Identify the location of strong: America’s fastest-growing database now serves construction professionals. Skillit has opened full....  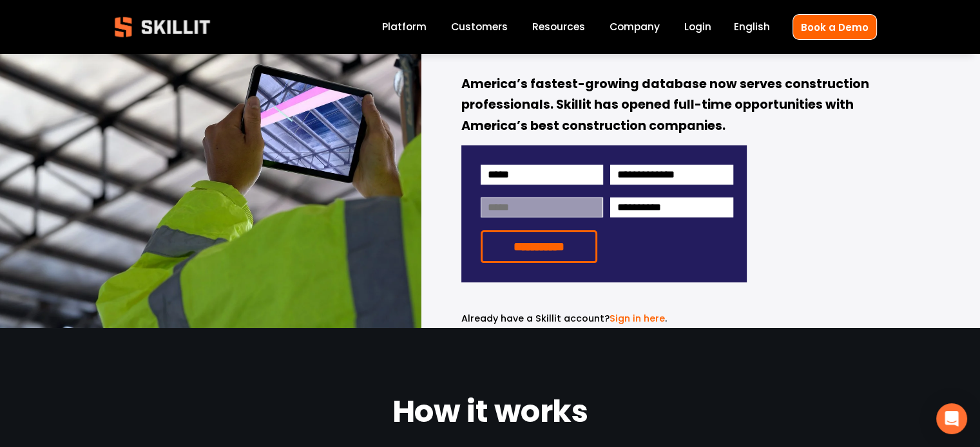
(666, 106).